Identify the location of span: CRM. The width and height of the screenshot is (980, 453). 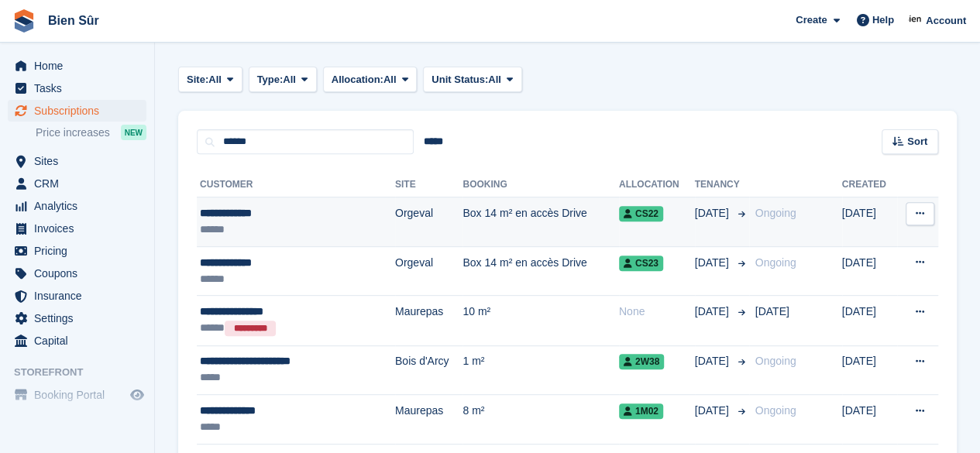
(80, 183).